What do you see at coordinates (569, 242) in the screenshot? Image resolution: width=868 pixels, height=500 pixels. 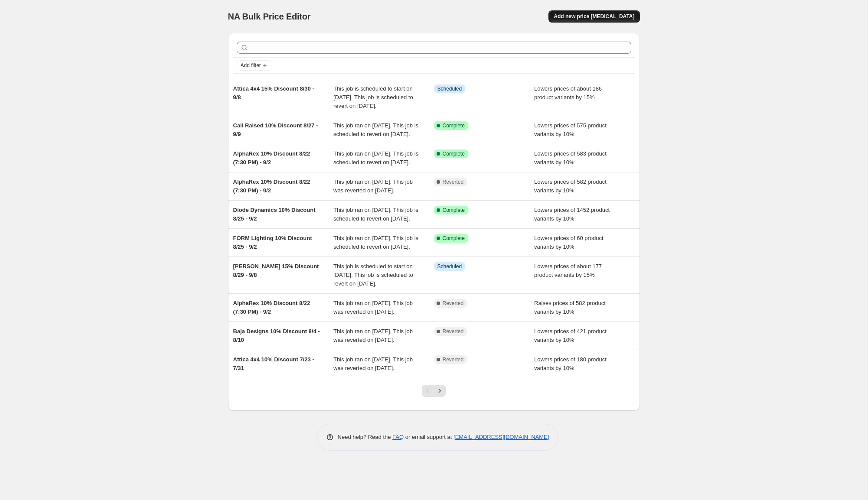 I see `span: Lowers prices of 60 product variants by 10%` at bounding box center [569, 242].